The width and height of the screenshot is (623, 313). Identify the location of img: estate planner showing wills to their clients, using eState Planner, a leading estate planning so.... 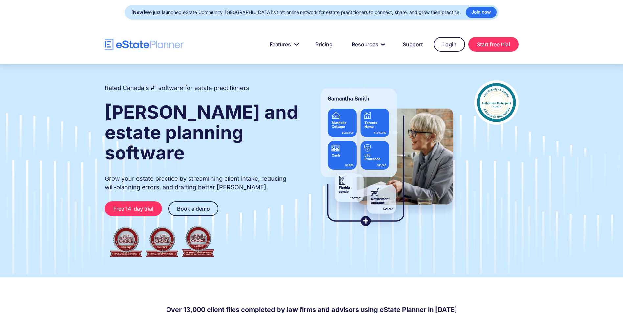
(386, 158).